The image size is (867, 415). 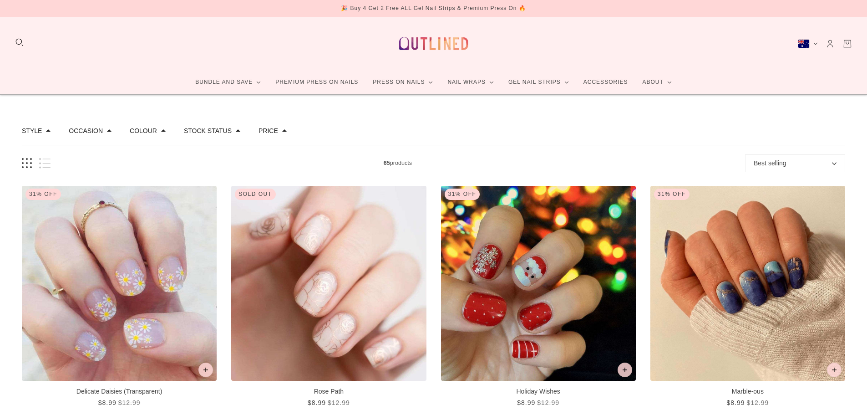 What do you see at coordinates (387, 163) in the screenshot?
I see `b: 65` at bounding box center [387, 163].